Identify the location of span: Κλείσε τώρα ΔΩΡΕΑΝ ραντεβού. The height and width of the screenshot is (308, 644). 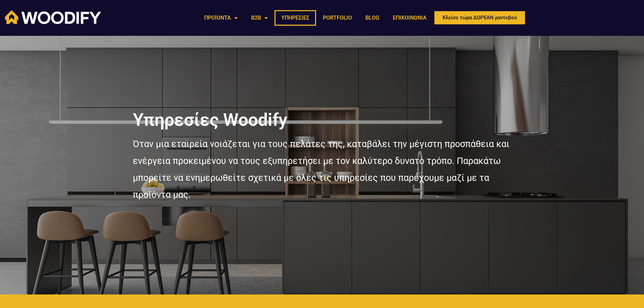
(480, 17).